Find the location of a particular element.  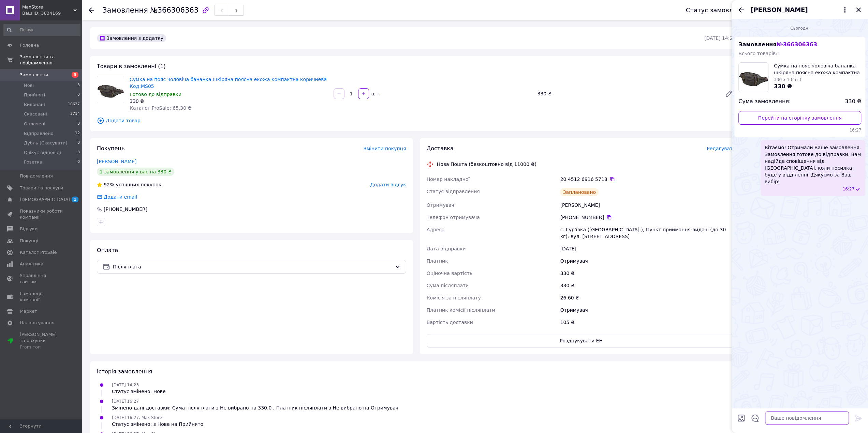

span: Розетка is located at coordinates (33, 162).